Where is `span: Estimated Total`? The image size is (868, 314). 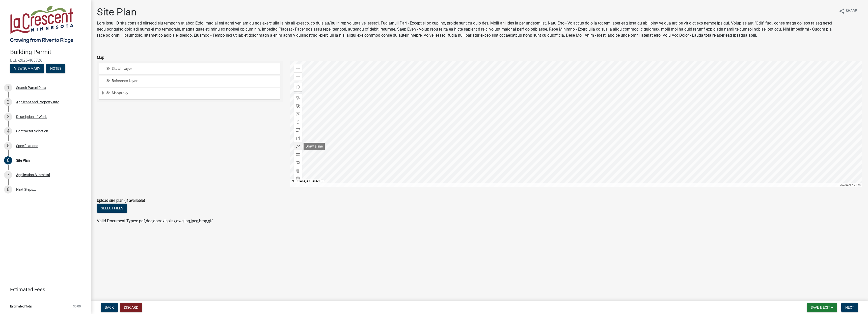
span: Estimated Total is located at coordinates (21, 306).